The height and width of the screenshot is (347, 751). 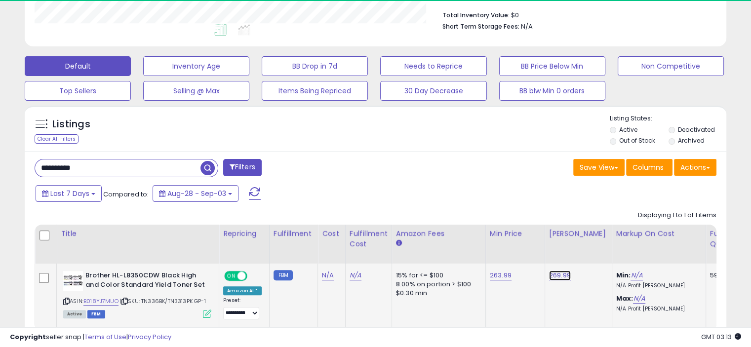 I want to click on button: BB blw Min 0 orders, so click(x=552, y=91).